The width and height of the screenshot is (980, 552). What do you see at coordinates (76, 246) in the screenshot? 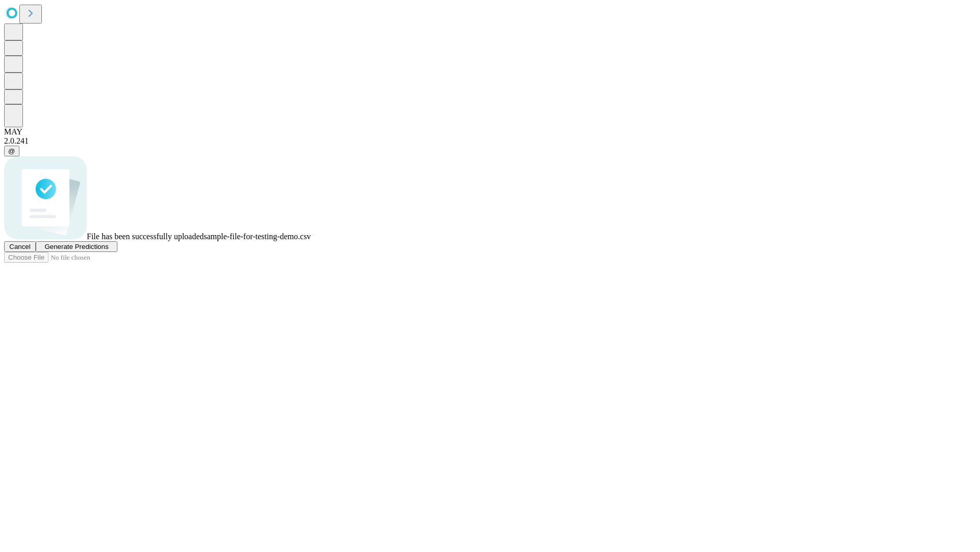
I see `button: Generate Predictions` at bounding box center [76, 246].